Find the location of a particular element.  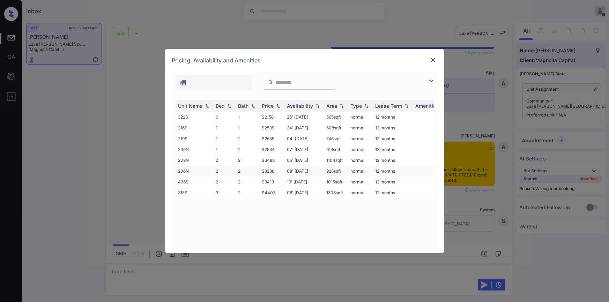

td: 613 sqft is located at coordinates (336, 149).